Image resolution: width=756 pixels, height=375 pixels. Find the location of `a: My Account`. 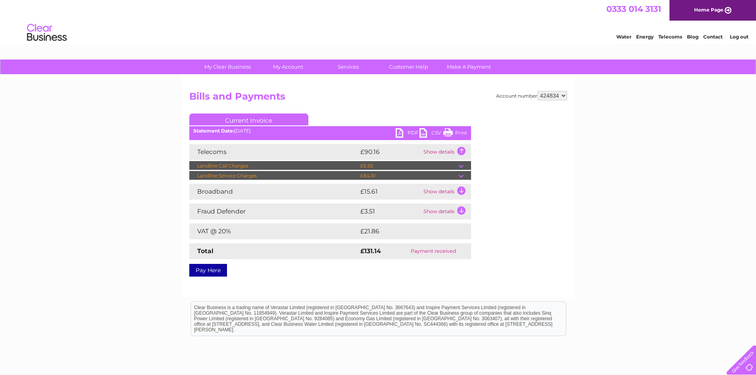

a: My Account is located at coordinates (288, 67).